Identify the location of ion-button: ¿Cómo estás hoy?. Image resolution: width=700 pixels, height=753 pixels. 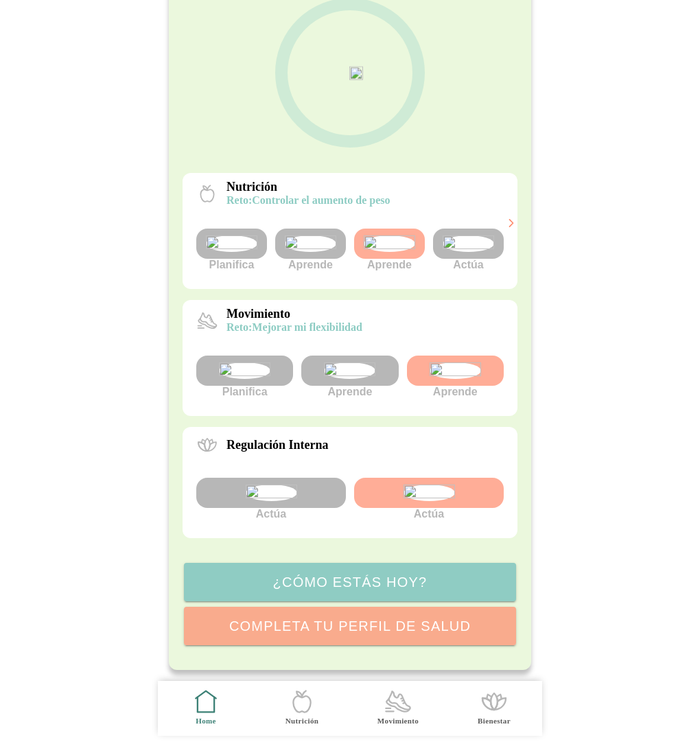
(350, 582).